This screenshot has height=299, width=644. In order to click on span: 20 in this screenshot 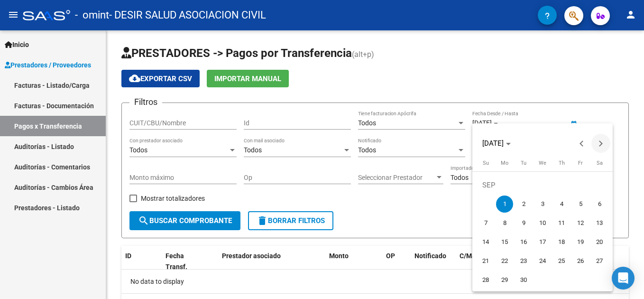, I will do `click(600, 242)`.